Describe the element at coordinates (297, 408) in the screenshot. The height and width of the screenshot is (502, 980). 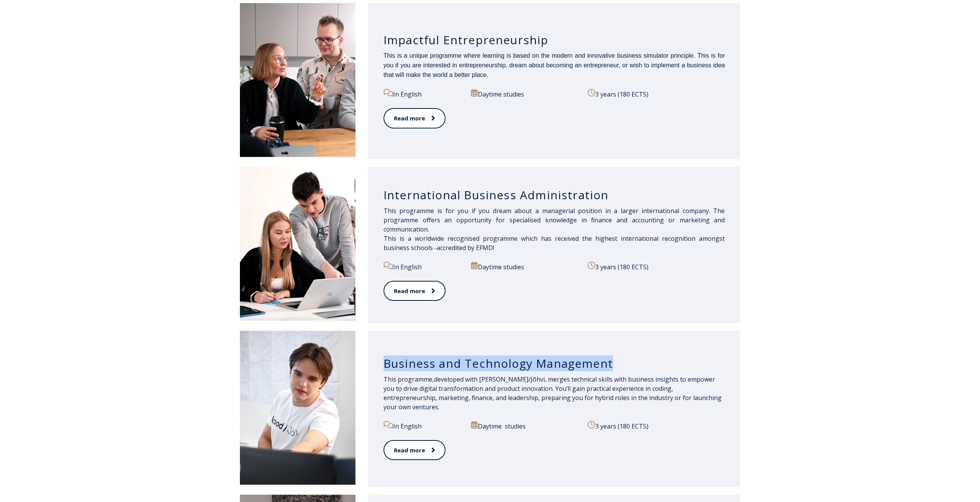
I see `img: Business and Technology Management` at that location.